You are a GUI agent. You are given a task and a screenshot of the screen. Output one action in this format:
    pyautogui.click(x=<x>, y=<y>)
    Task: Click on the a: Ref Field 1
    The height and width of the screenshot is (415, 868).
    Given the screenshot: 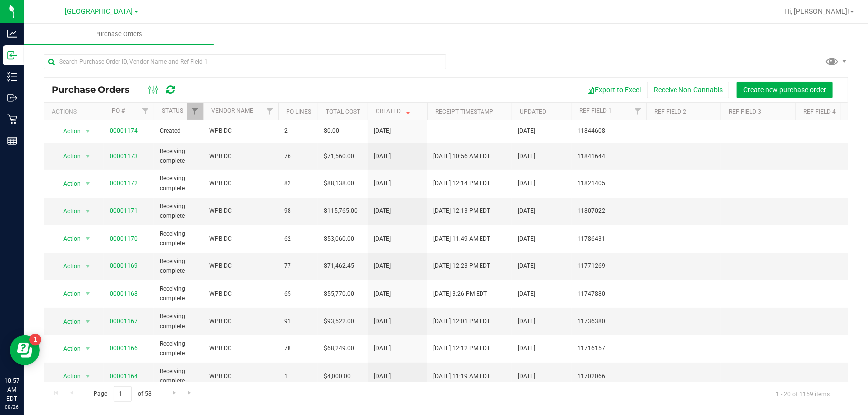 What is the action you would take?
    pyautogui.click(x=595, y=111)
    